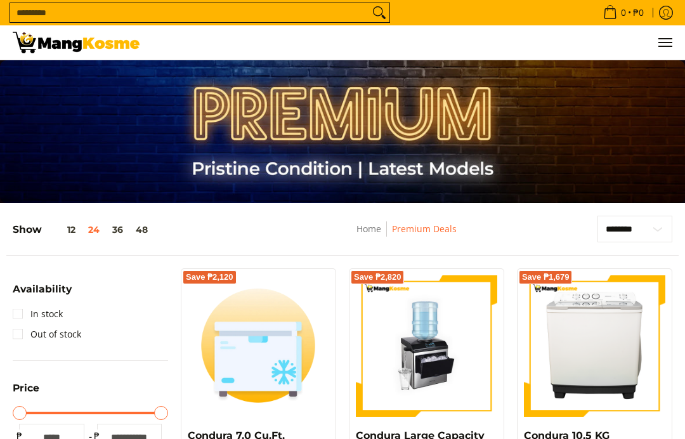  What do you see at coordinates (412, 43) in the screenshot?
I see `nav: Main Menu` at bounding box center [412, 43].